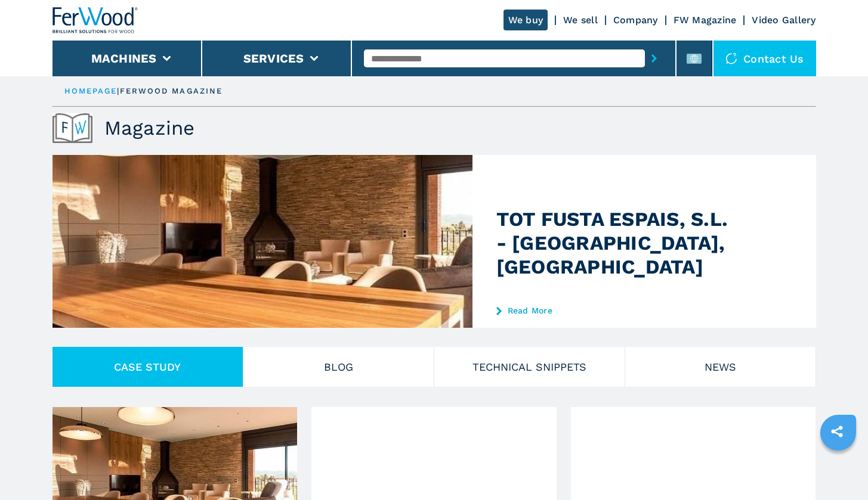  I want to click on p: ferwood magazine, so click(171, 91).